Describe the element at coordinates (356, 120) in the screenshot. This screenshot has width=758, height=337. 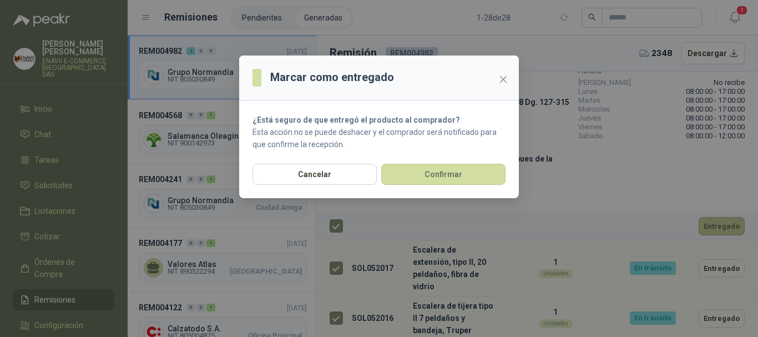
I see `strong: ¿Está seguro de que entregó el producto al comprador?` at that location.